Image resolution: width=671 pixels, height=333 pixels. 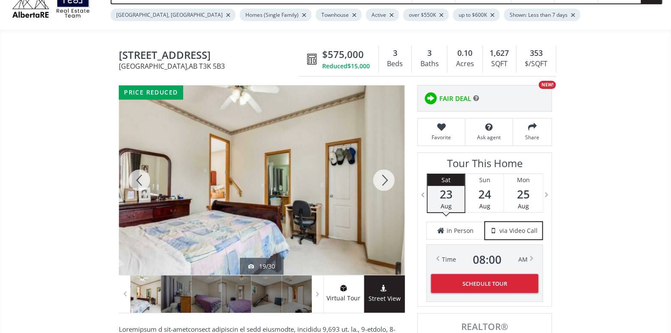 What do you see at coordinates (455, 98) in the screenshot?
I see `span: FAIR DEAL` at bounding box center [455, 98].